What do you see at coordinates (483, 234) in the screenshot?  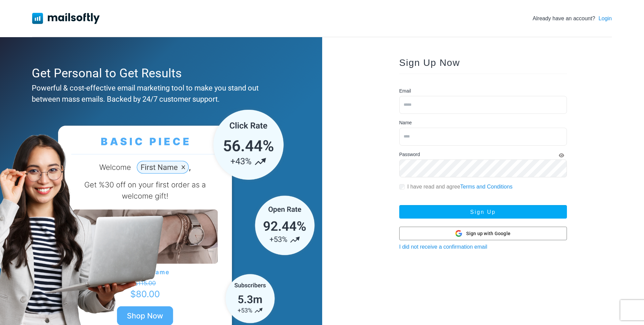 I see `button: Sign up with Google` at bounding box center [483, 234].